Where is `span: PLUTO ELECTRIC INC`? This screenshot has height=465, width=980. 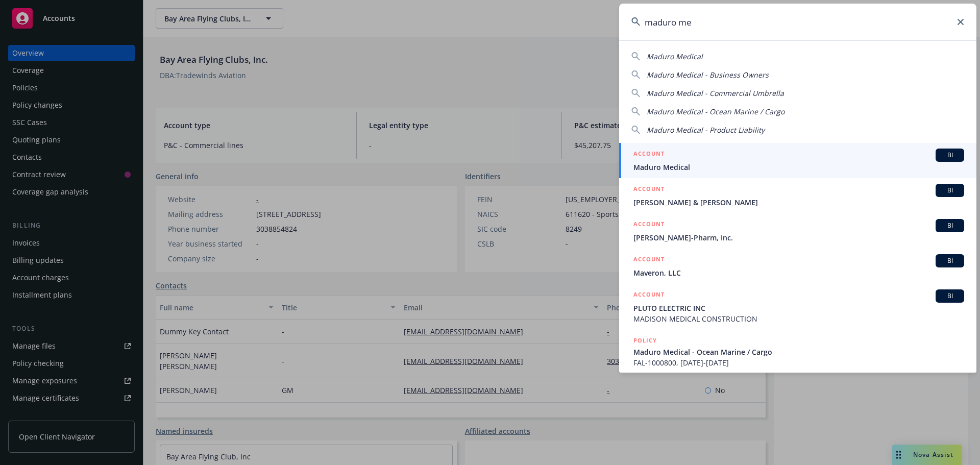 span: PLUTO ELECTRIC INC is located at coordinates (799, 308).